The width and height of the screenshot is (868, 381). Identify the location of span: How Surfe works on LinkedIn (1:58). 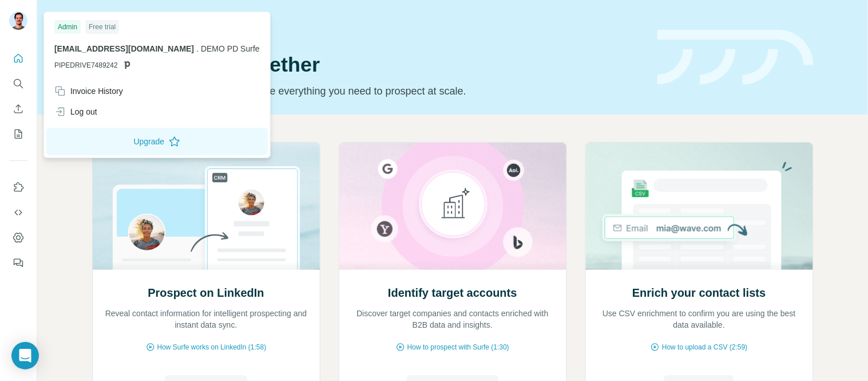
(212, 347).